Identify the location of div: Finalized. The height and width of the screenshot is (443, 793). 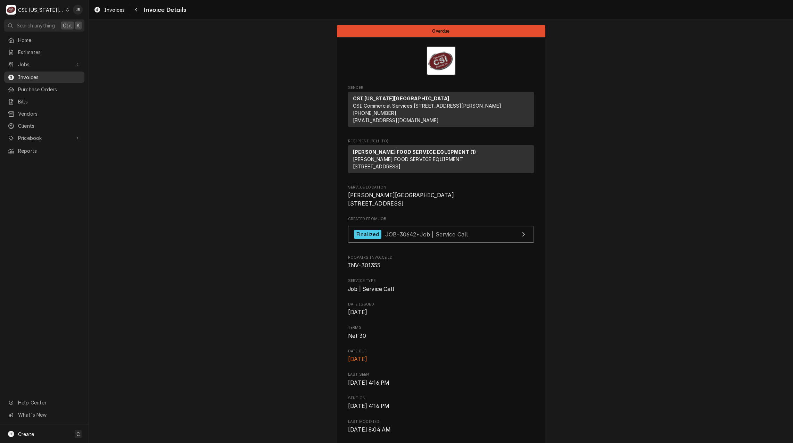
(368, 234).